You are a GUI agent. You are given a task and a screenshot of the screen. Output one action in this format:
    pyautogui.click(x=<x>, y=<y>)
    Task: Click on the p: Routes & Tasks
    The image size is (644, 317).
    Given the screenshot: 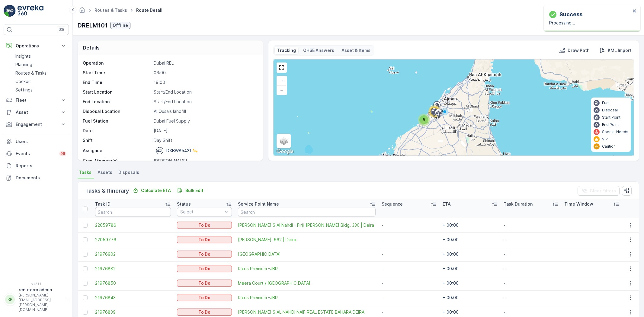 What is the action you would take?
    pyautogui.click(x=31, y=74)
    